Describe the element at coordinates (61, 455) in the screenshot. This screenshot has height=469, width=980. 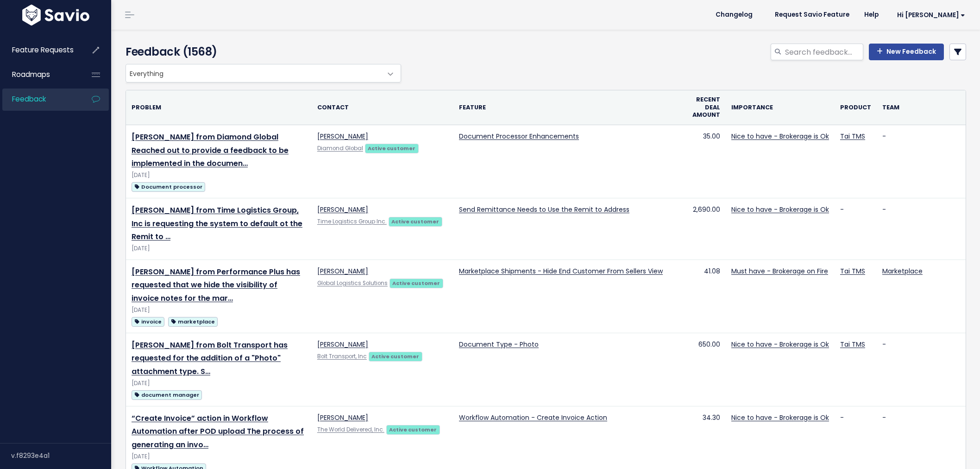
I see `div: v.f8293e4a1` at that location.